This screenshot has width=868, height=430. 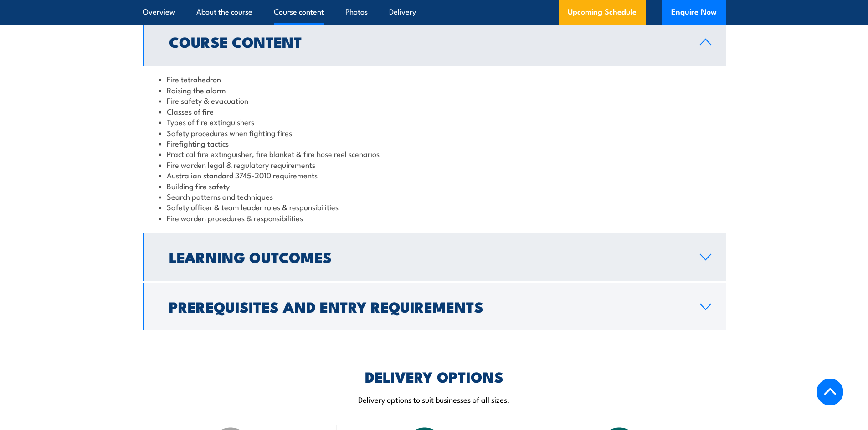 What do you see at coordinates (426, 257) in the screenshot?
I see `h2: Learning Outcomes` at bounding box center [426, 257].